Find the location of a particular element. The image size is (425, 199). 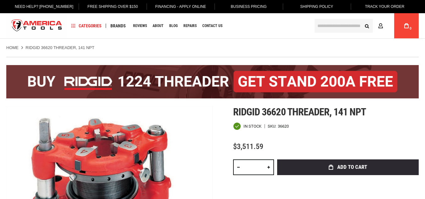

span: Ridgid 36620 threader, 141 npt is located at coordinates (299, 112).